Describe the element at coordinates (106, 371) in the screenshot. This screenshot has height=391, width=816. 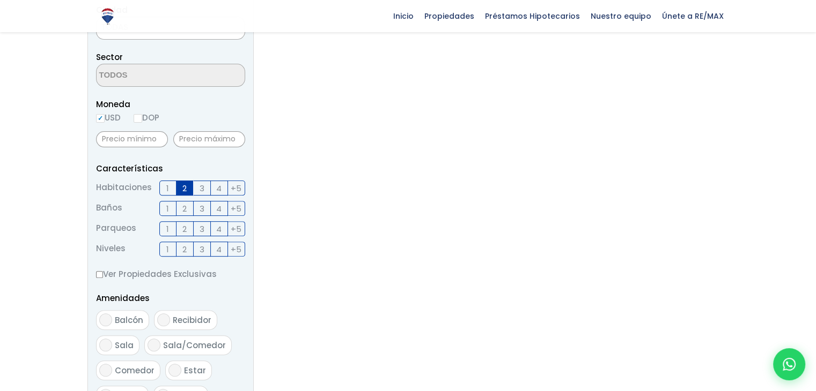
I see `input: Comedor` at that location.